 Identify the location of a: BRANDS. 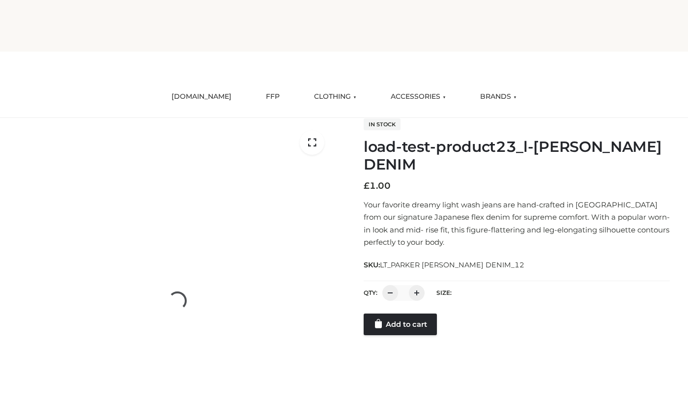
(498, 97).